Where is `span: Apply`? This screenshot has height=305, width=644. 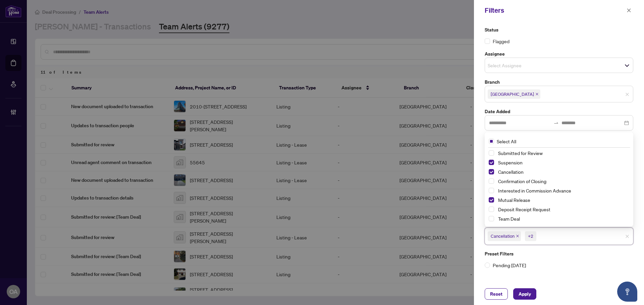
span: Apply is located at coordinates (525, 294).